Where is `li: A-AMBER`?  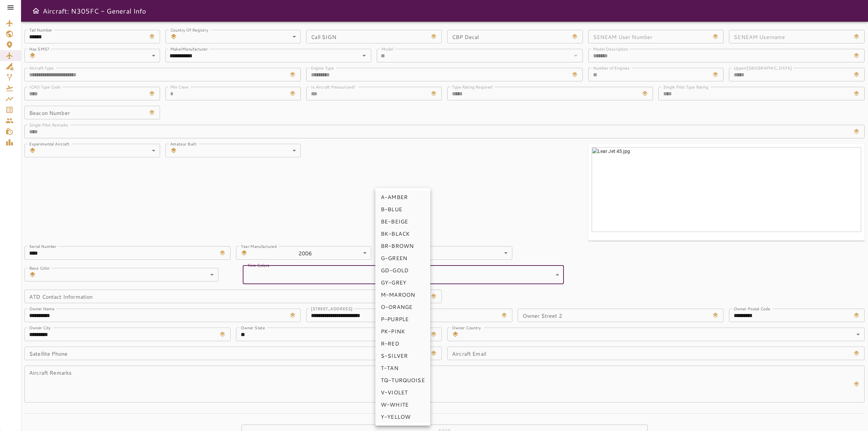 li: A-AMBER is located at coordinates (403, 197).